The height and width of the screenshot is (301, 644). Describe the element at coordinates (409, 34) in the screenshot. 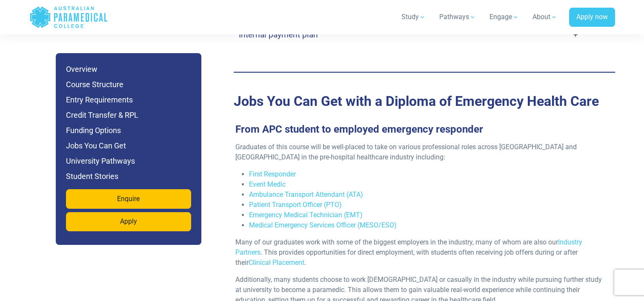

I see `a: Internal payment plan` at that location.